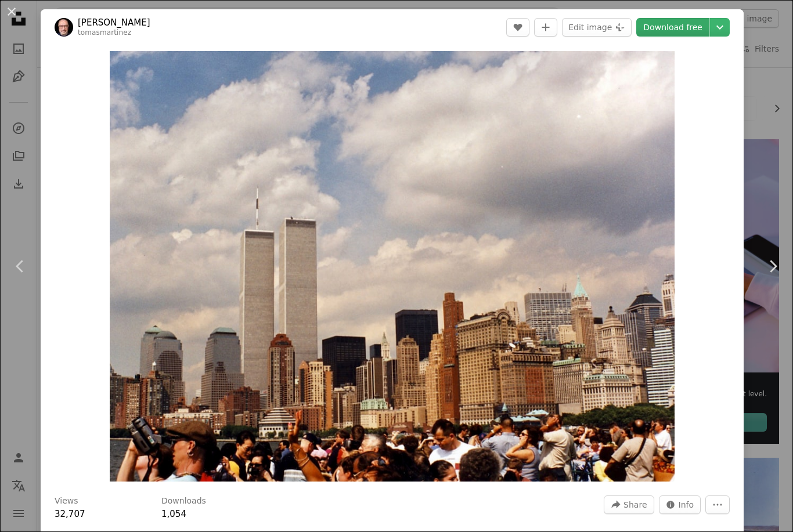 The height and width of the screenshot is (532, 793). Describe the element at coordinates (686, 505) in the screenshot. I see `span: Info` at that location.